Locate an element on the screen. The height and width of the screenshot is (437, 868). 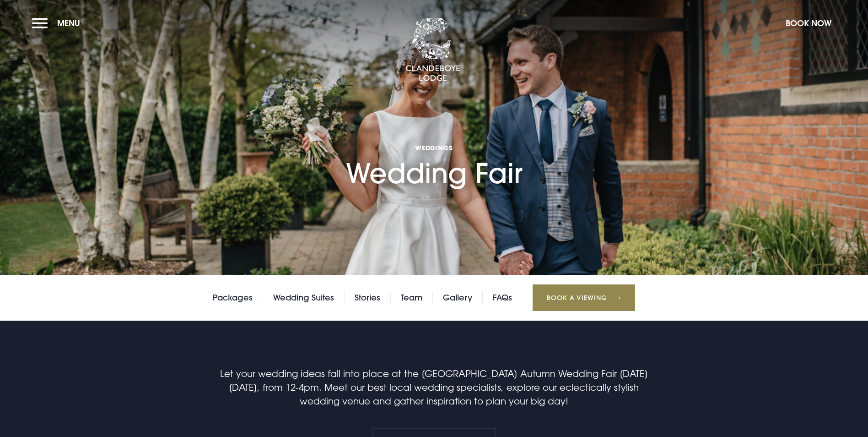
button: Book Now is located at coordinates (809, 23).